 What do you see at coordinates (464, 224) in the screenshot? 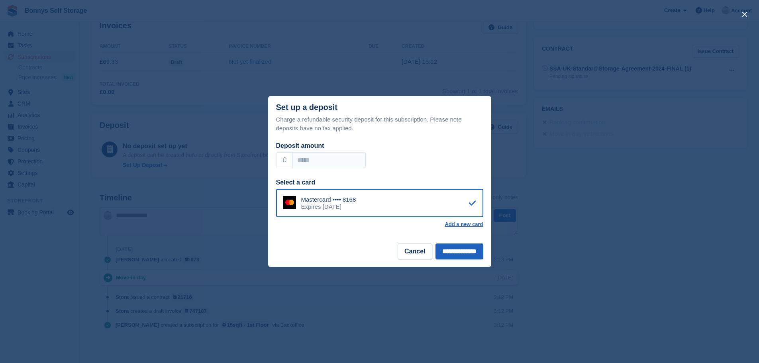
I see `a: Add a new card` at bounding box center [464, 224].